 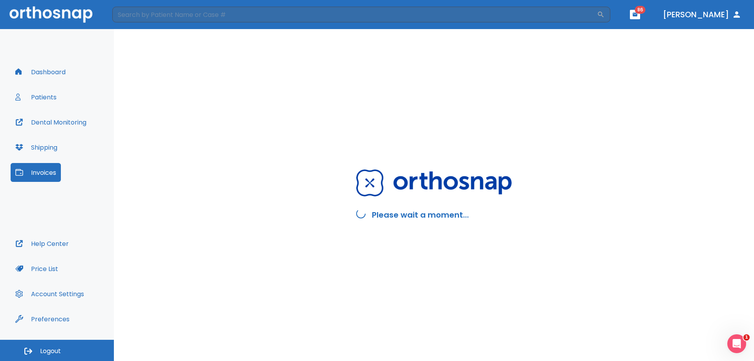 What do you see at coordinates (36, 147) in the screenshot?
I see `button: Shipping` at bounding box center [36, 147].